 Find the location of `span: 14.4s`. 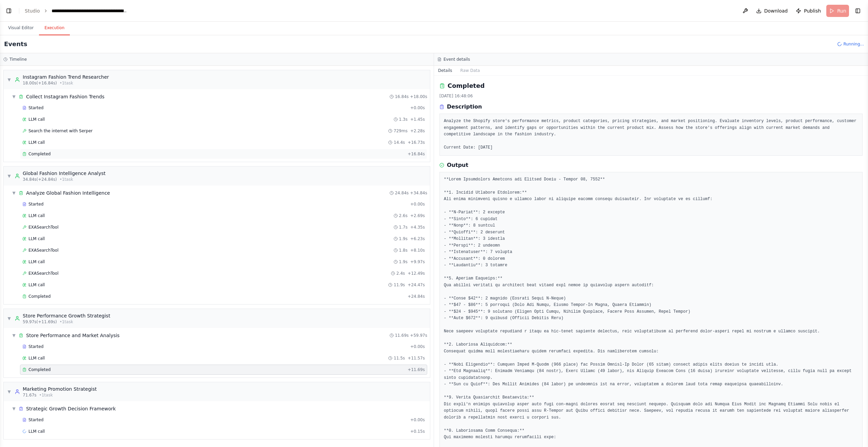

span: 14.4s is located at coordinates (400, 143).